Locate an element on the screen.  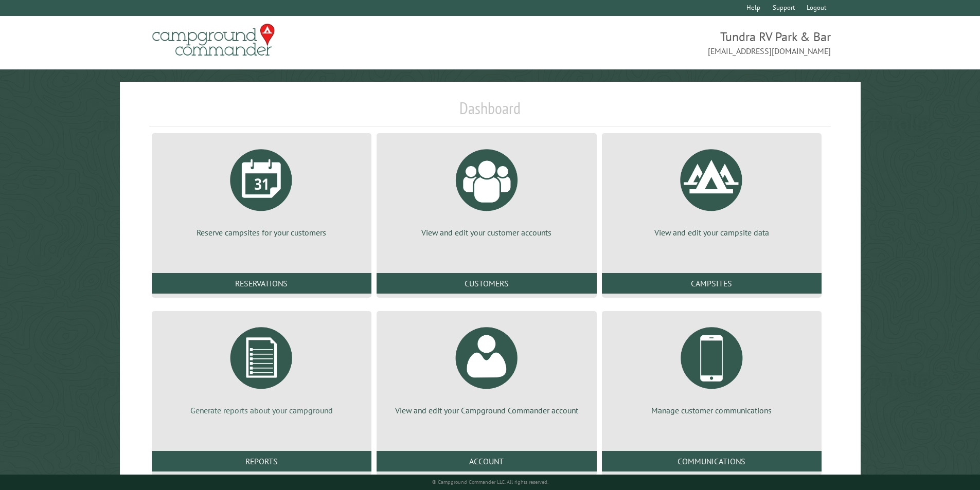
p: View and edit your customer accounts is located at coordinates (486, 232).